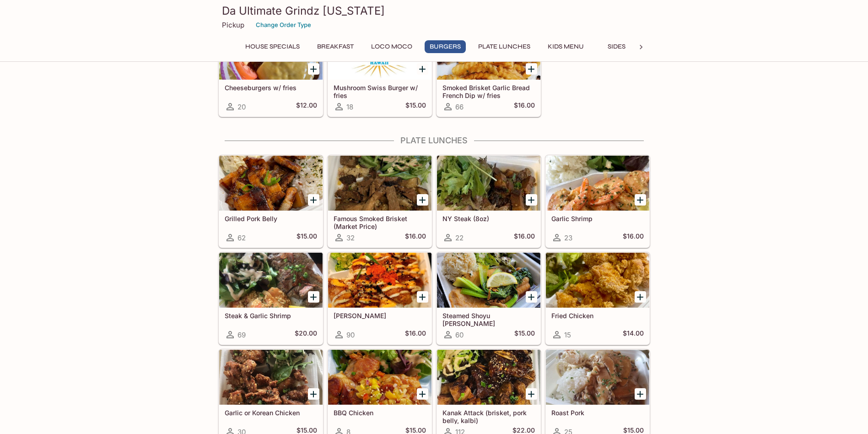  What do you see at coordinates (488, 377) in the screenshot?
I see `div: Kanak Attack (brisket, pork belly, kalbi)` at bounding box center [488, 377].